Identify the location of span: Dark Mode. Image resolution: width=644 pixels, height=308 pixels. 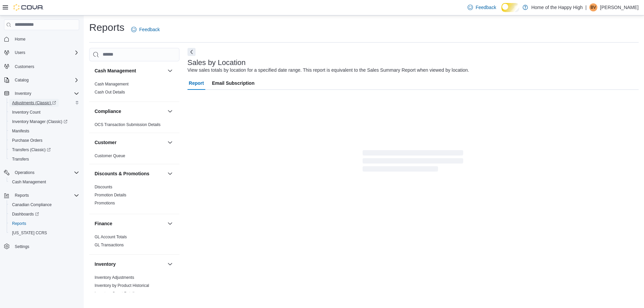
(502, 12).